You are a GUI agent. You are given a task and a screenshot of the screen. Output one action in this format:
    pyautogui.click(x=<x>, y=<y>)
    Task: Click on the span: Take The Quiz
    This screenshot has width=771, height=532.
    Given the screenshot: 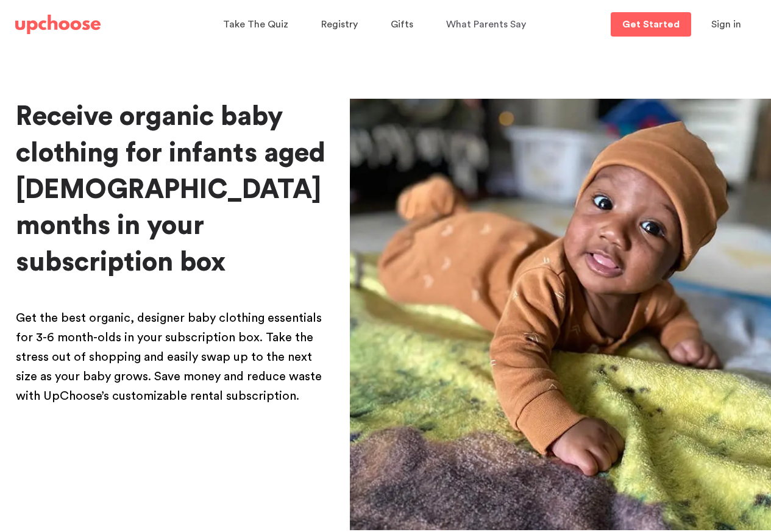 What is the action you would take?
    pyautogui.click(x=256, y=24)
    